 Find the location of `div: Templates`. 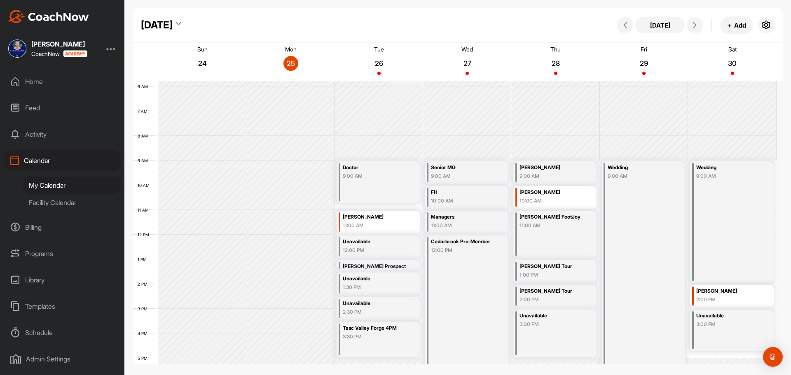

div: Templates is located at coordinates (63, 306).